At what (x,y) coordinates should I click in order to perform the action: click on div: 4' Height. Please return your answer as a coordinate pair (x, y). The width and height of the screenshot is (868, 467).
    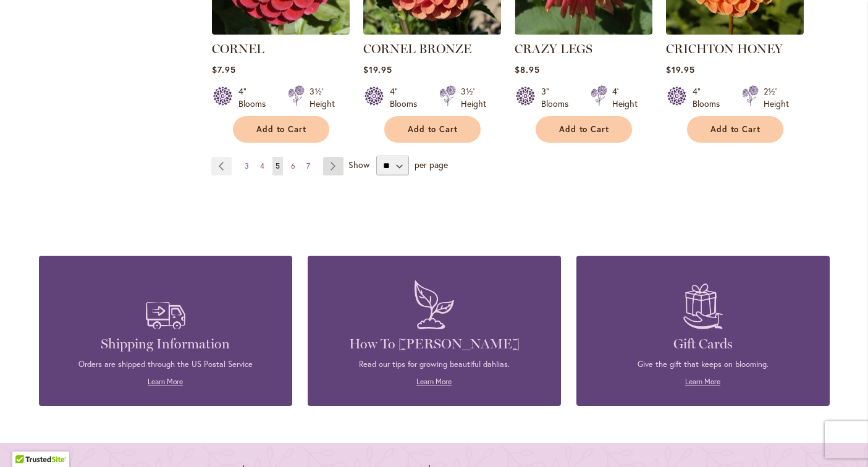
    Looking at the image, I should click on (625, 98).